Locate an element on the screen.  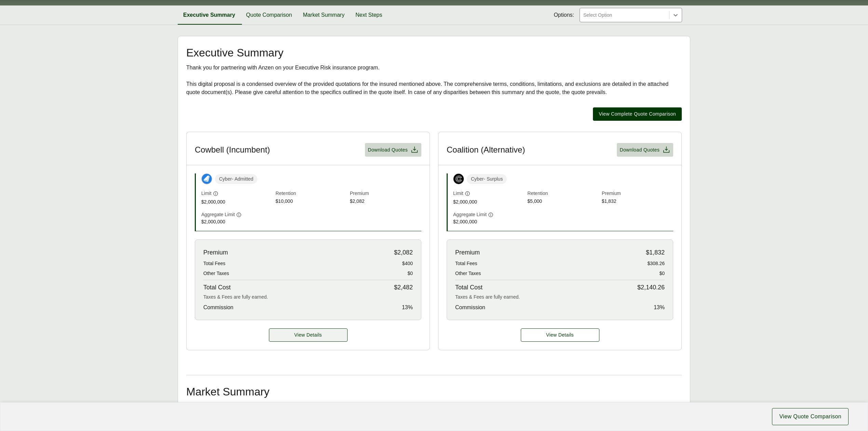
button: View Quote Comparison is located at coordinates (811, 416).